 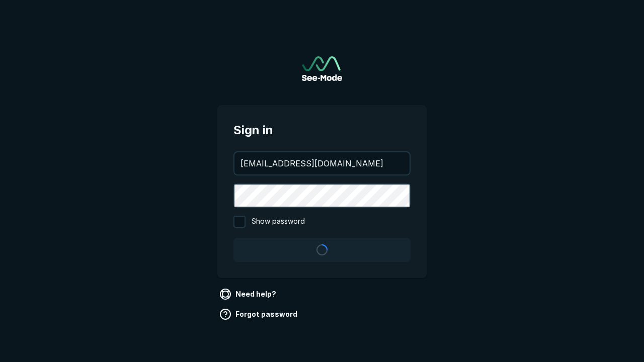 I want to click on span: Show password, so click(x=278, y=222).